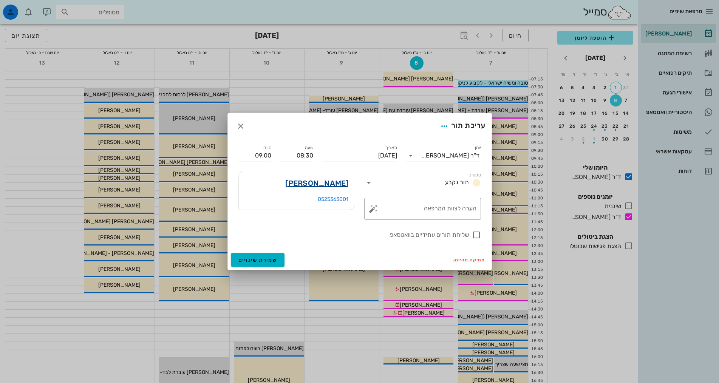 The image size is (719, 383). I want to click on span: שמירת שינויים, so click(258, 260).